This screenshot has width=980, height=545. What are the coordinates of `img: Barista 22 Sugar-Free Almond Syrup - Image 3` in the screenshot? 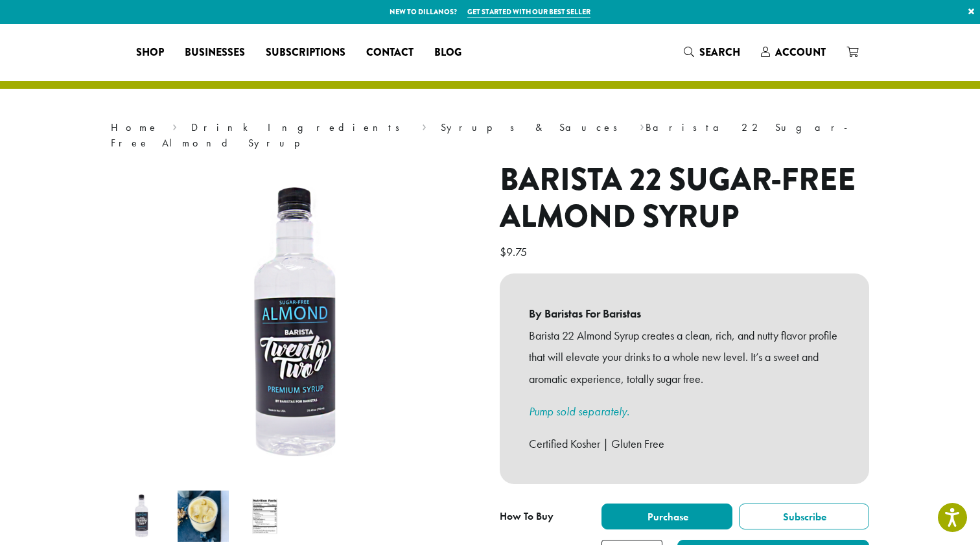 It's located at (265, 516).